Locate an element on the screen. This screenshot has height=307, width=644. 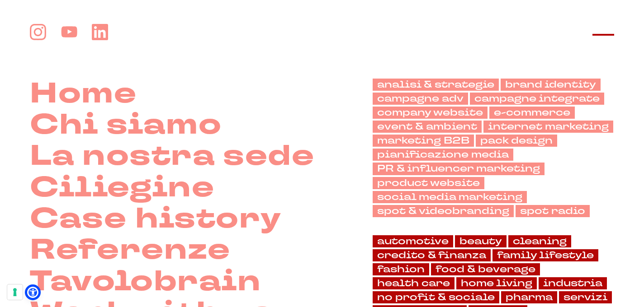
div: Dominio is located at coordinates (58, 56).